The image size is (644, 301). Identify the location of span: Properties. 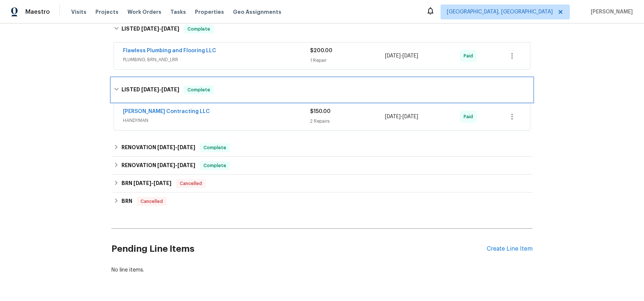
(209, 12).